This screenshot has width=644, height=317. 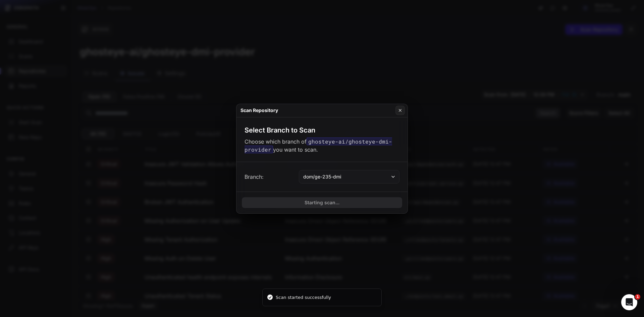 I want to click on h3: Select Branch to Scan, so click(x=279, y=130).